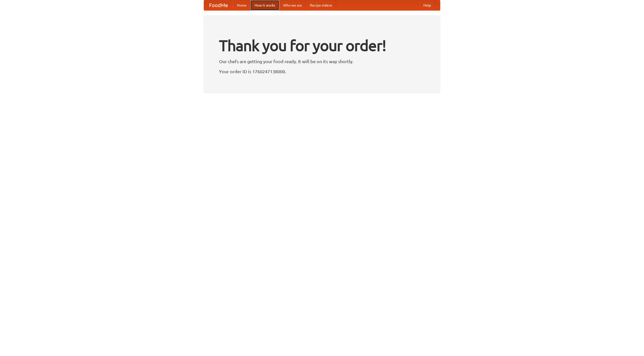  What do you see at coordinates (321, 5) in the screenshot?
I see `a: Recipe videos` at bounding box center [321, 5].